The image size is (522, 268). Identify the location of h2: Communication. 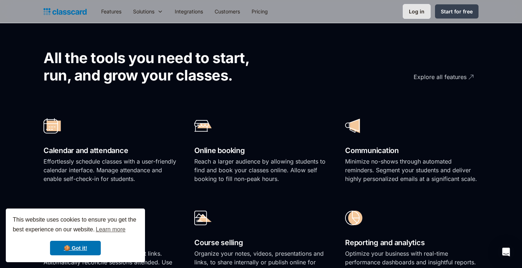
(412, 150).